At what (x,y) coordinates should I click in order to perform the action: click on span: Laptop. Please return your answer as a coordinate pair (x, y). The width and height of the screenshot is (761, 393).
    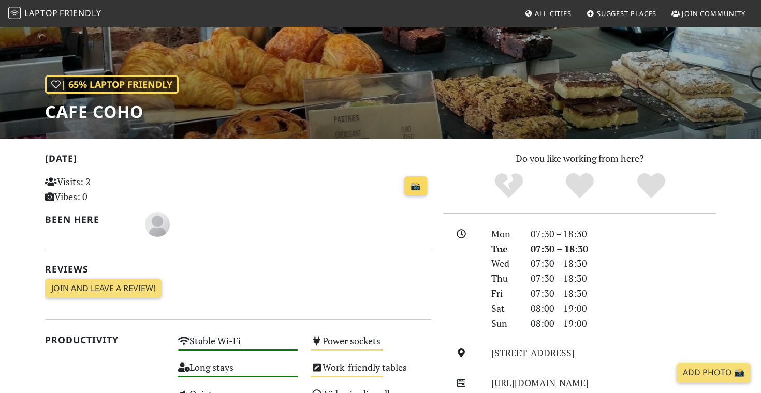
    Looking at the image, I should click on (41, 13).